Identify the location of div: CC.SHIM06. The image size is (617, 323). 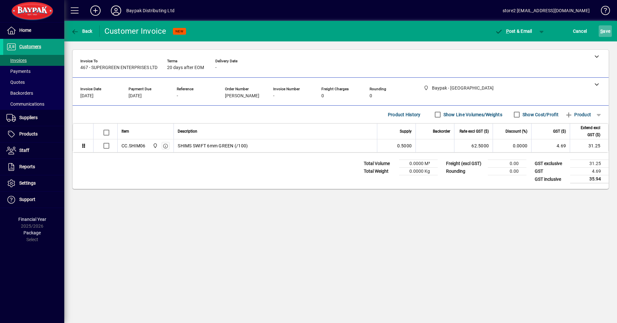
(133, 146).